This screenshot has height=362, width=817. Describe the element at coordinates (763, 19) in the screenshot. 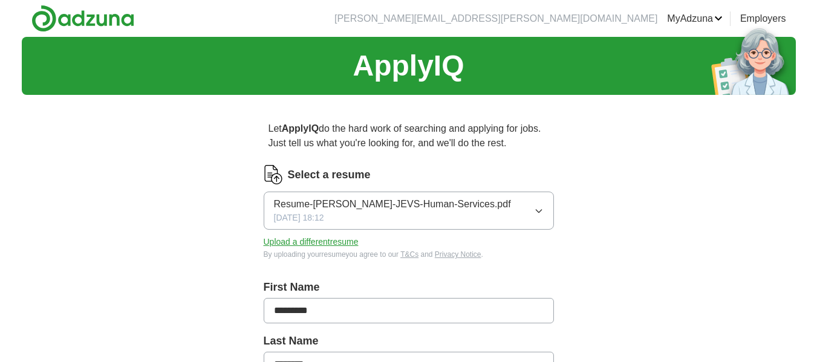

I see `a: Employers` at that location.